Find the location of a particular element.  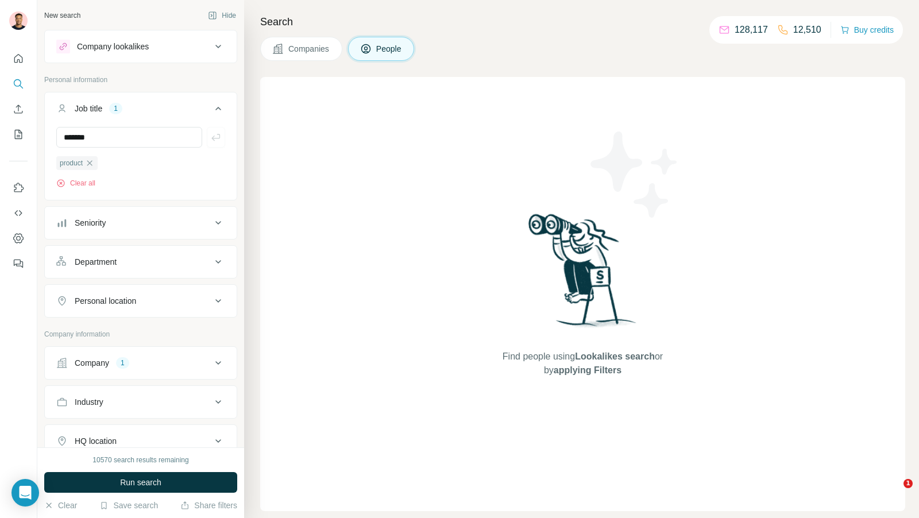

span: Find people using or by is located at coordinates (582, 363).